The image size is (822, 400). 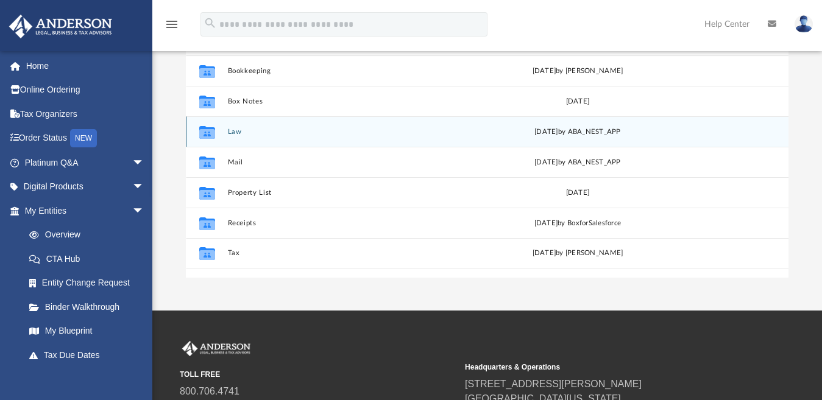 What do you see at coordinates (85, 114) in the screenshot?
I see `a: Tax Organizers` at bounding box center [85, 114].